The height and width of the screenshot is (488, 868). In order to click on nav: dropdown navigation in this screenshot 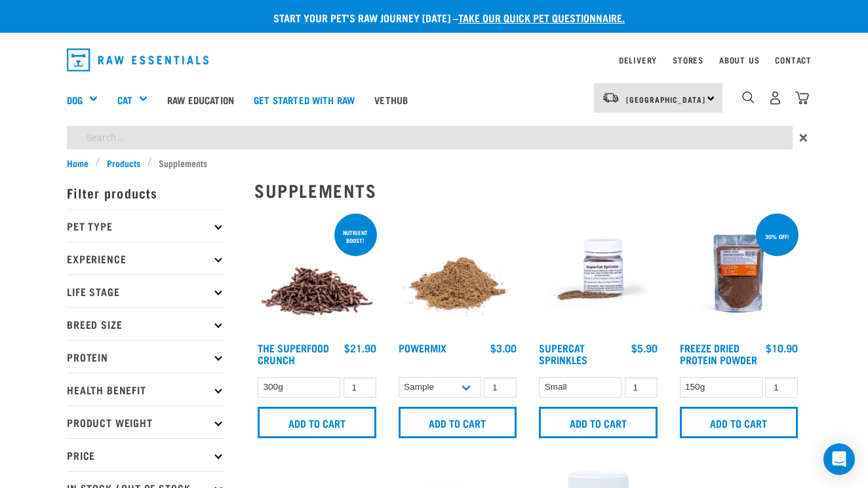, I will do `click(434, 59)`.